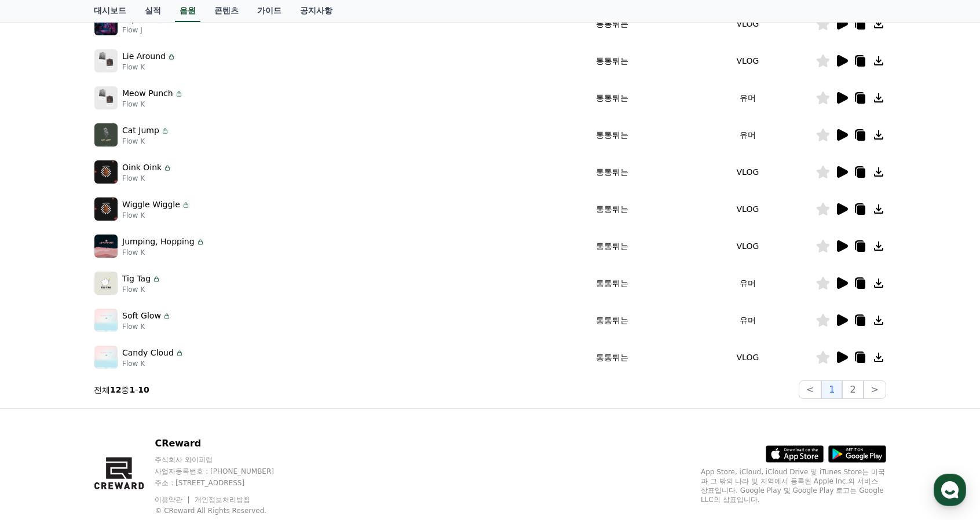 The width and height of the screenshot is (980, 520). What do you see at coordinates (141, 130) in the screenshot?
I see `p: Cat Jump` at bounding box center [141, 130].